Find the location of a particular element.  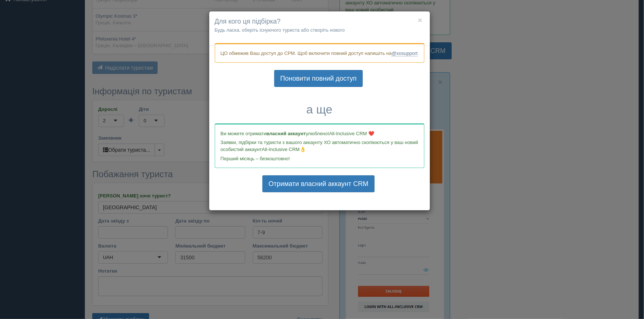

a: @xosupport is located at coordinates (404, 53).